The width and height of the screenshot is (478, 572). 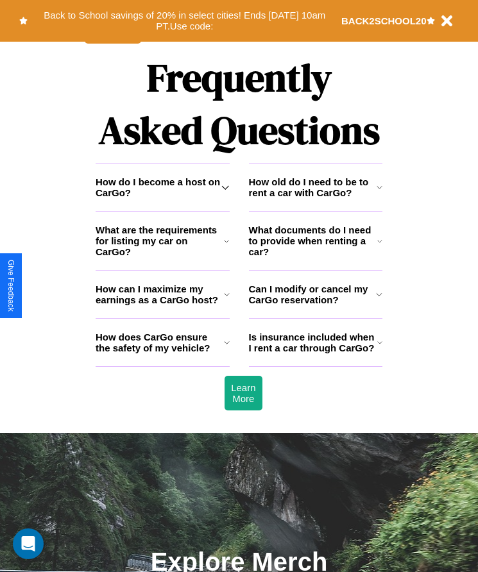 What do you see at coordinates (313, 241) in the screenshot?
I see `h3: What documents do I need to provide when renting a car?` at bounding box center [313, 241].